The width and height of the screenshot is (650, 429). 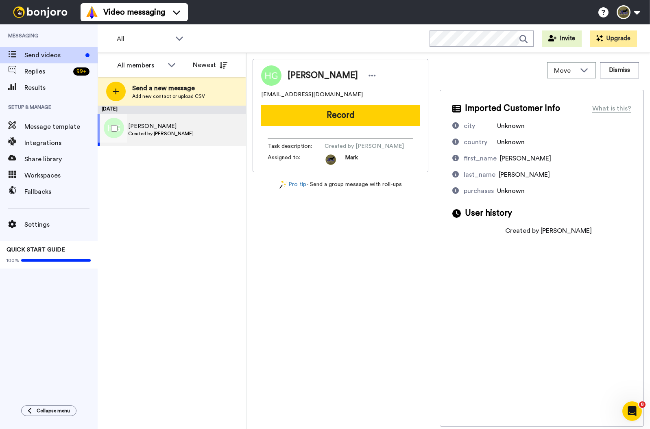 I want to click on span: Video messaging, so click(x=134, y=12).